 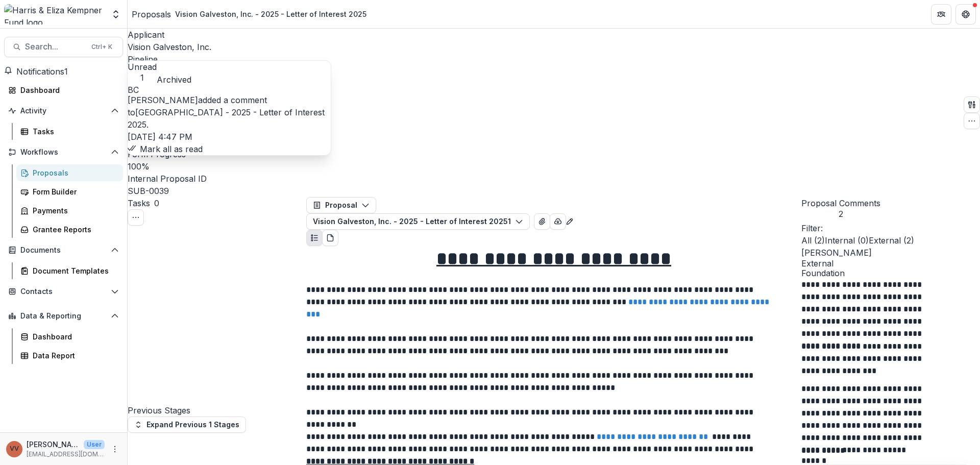 What do you see at coordinates (169, 179) in the screenshot?
I see `p: Internal Proposal ID` at bounding box center [169, 179].